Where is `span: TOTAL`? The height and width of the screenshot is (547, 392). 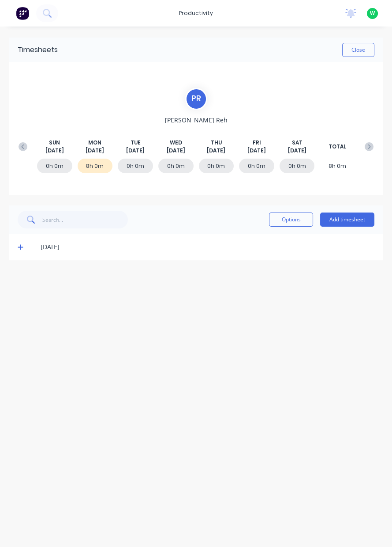 span: TOTAL is located at coordinates (338, 147).